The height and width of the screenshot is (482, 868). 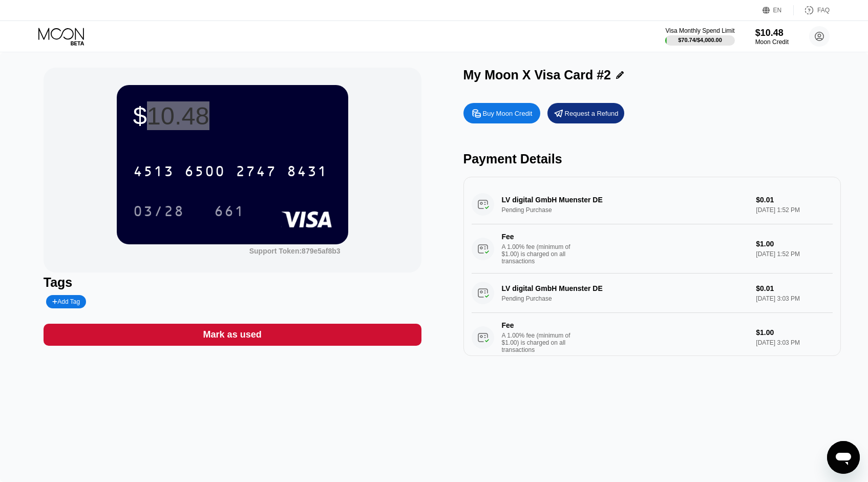 I want to click on div: 4513, so click(x=154, y=173).